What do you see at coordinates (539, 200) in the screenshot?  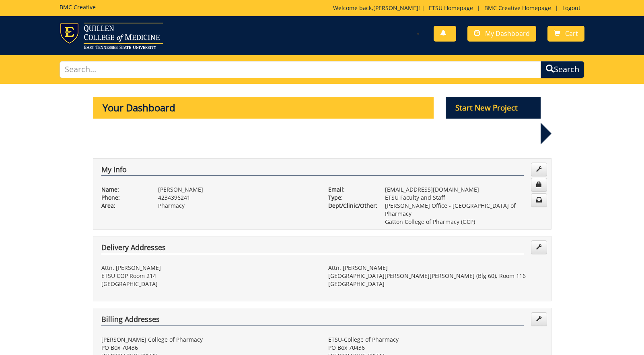 I see `a: Change Communication Preferences` at bounding box center [539, 200].